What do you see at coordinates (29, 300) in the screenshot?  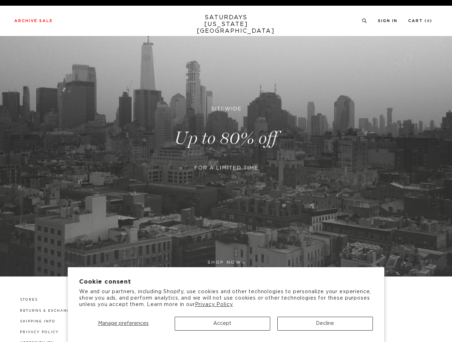 I see `a: Stores` at bounding box center [29, 300].